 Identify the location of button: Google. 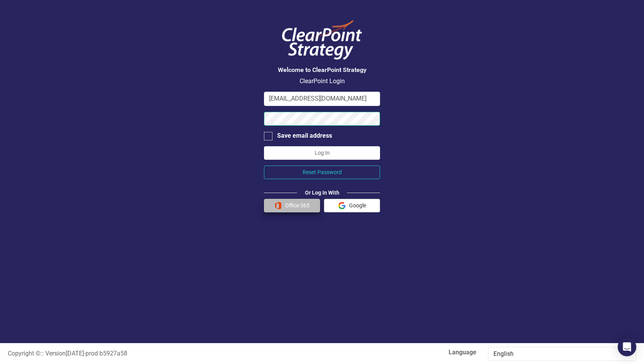
(352, 206).